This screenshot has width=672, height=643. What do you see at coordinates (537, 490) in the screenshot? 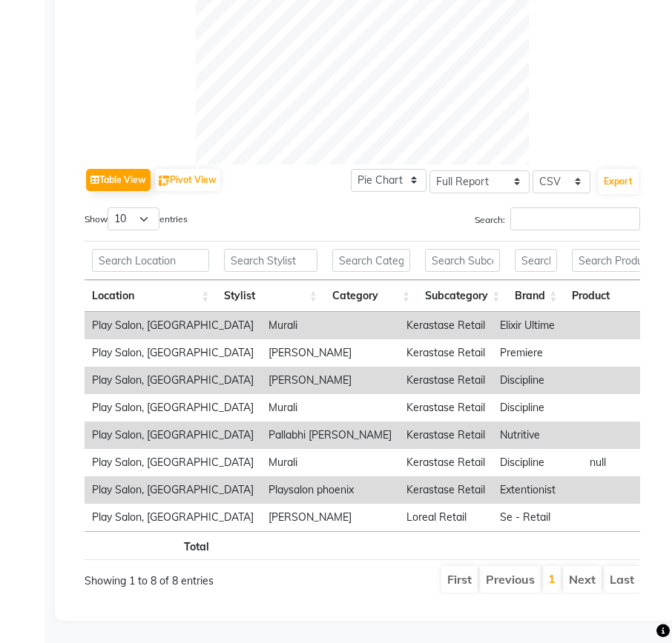
I see `td: Extentionist` at bounding box center [537, 490].